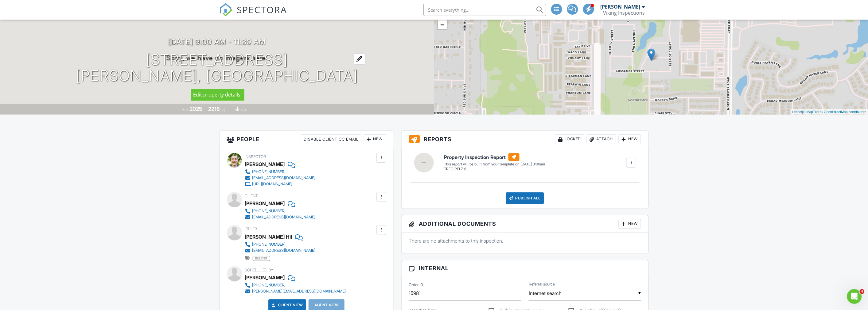 The width and height of the screenshot is (868, 310). What do you see at coordinates (570, 139) in the screenshot?
I see `div: Locked` at bounding box center [570, 139].